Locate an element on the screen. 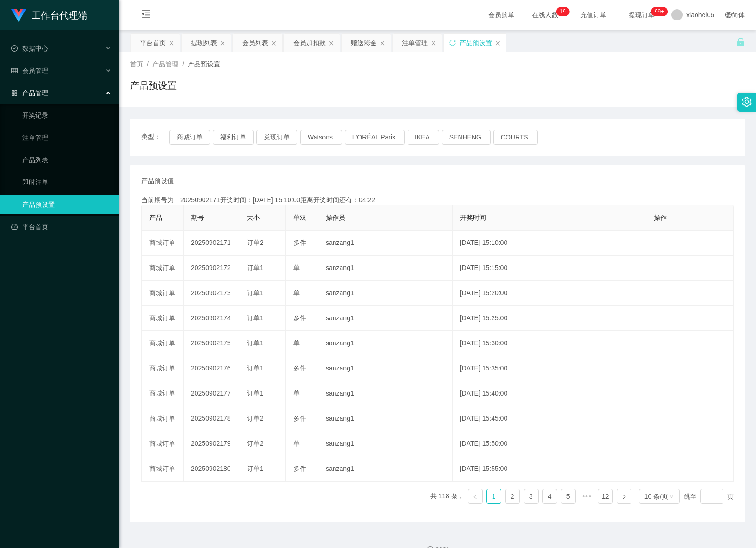 Image resolution: width=756 pixels, height=548 pixels. i: 图标: menu-fold is located at coordinates (146, 15).